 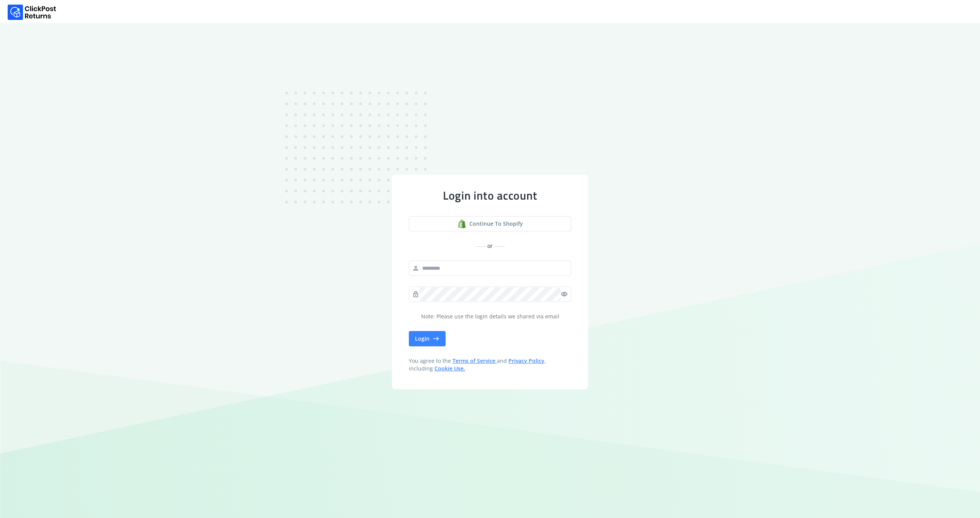 What do you see at coordinates (461, 224) in the screenshot?
I see `img: shopify logo` at bounding box center [461, 224].